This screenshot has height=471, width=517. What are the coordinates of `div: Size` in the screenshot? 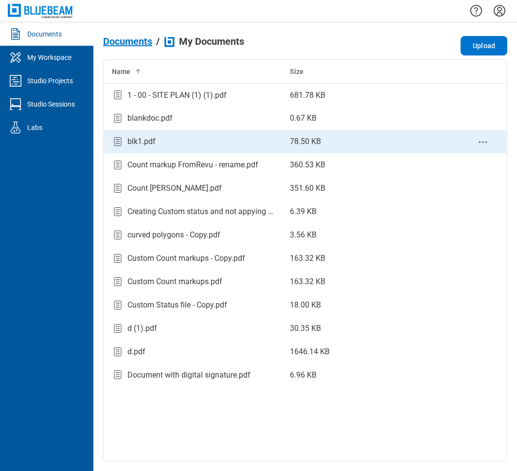 It's located at (371, 72).